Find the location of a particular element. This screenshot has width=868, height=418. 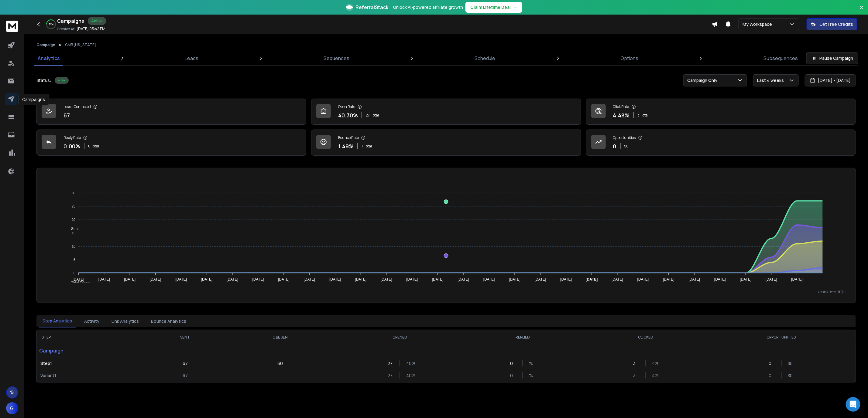

a: Analytics is located at coordinates (48, 58).